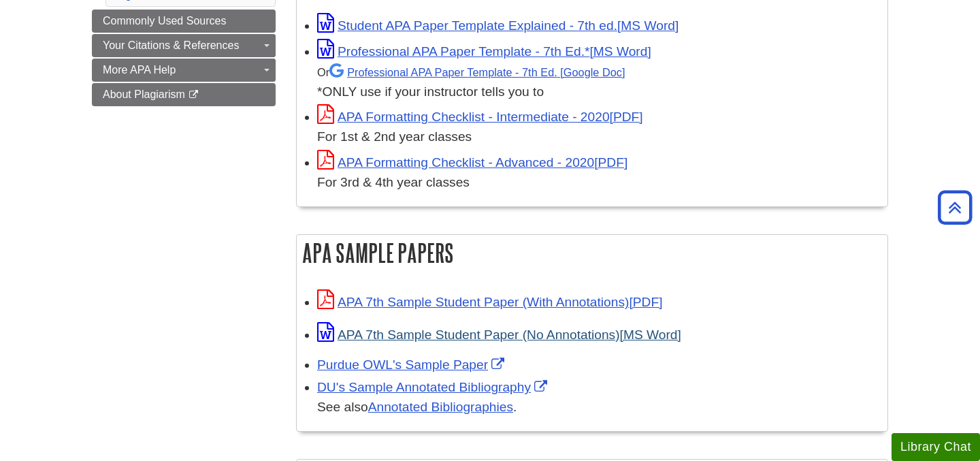 This screenshot has height=461, width=980. What do you see at coordinates (598, 82) in the screenshot?
I see `div: *ONLY use if your instructor tells you to` at bounding box center [598, 82].